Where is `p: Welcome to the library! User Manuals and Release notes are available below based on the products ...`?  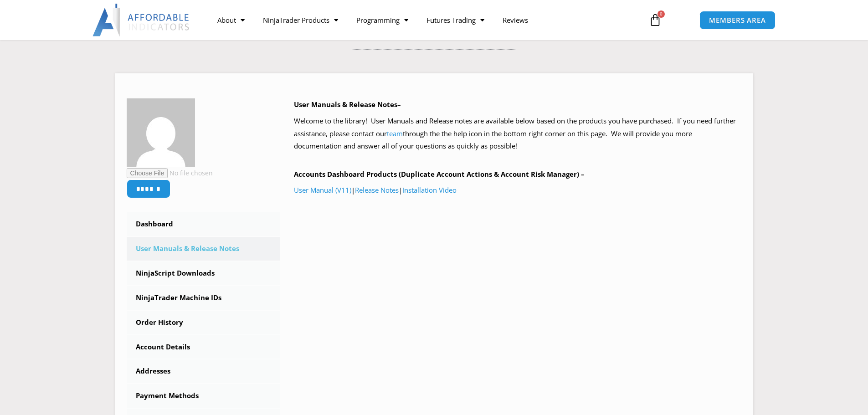 p: Welcome to the library! User Manuals and Release notes are available below based on the products ... is located at coordinates (517, 133).